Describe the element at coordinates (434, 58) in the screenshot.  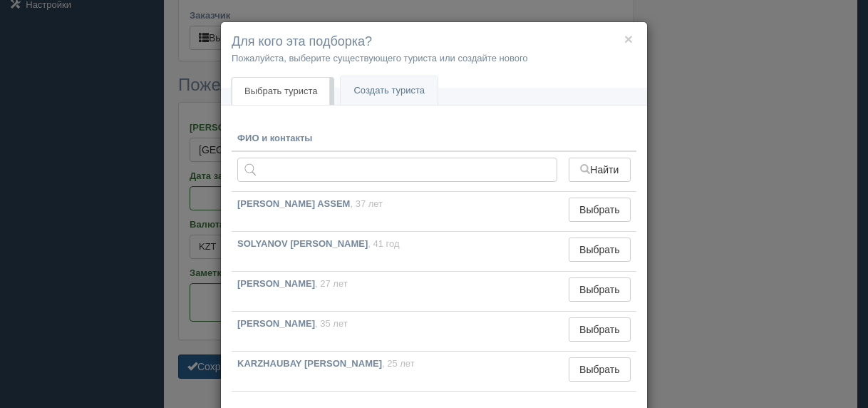
I see `p: Пожалуйста, выберите существующего туриста или создайте нового` at that location.